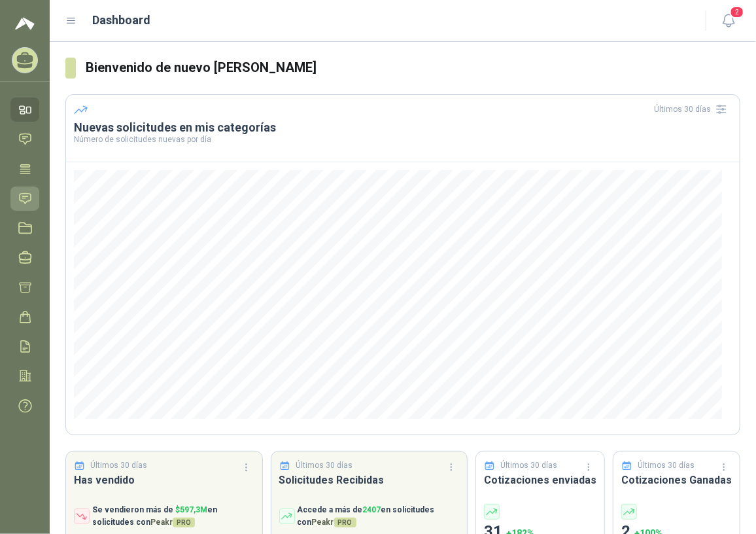 The image size is (756, 534). I want to click on h3: Cotizaciones Ganadas, so click(677, 479).